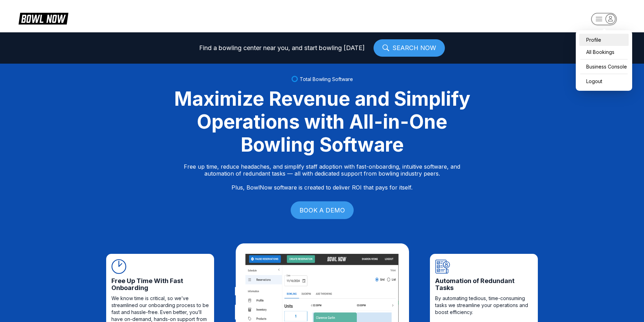  What do you see at coordinates (604, 81) in the screenshot?
I see `button: Logout` at bounding box center [604, 81].